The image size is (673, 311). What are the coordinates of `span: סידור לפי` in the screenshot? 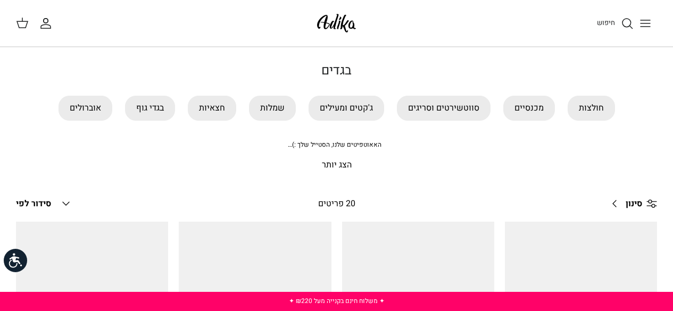 It's located at (33, 204).